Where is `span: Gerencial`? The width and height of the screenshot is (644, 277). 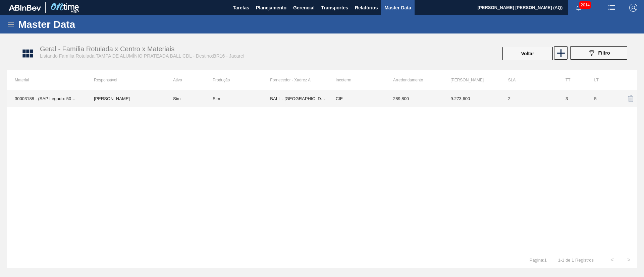
span: Gerencial is located at coordinates (304, 8).